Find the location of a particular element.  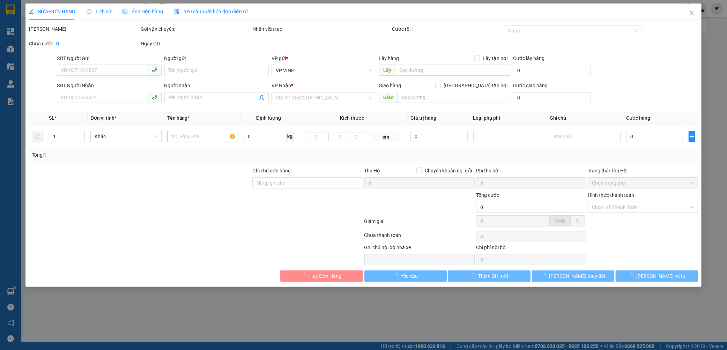

span: Tên hàng is located at coordinates (178, 118).